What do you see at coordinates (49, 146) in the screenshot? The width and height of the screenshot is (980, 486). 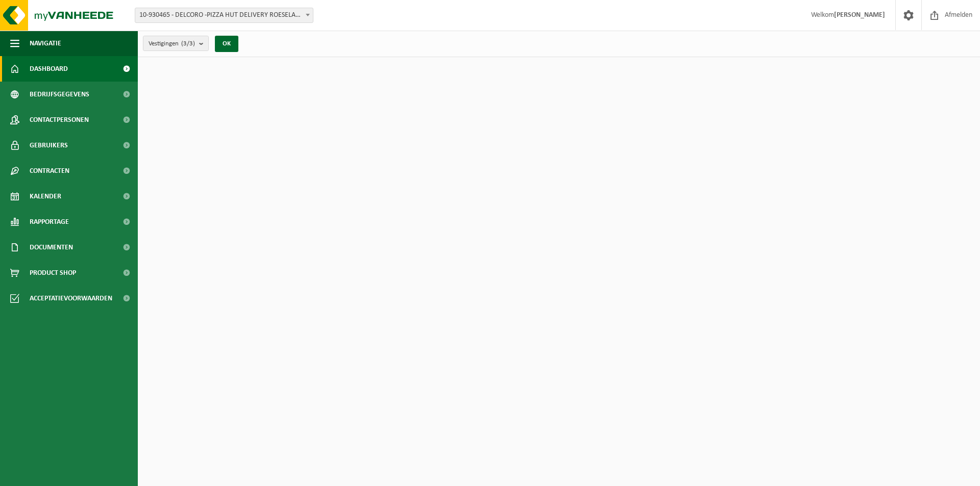 I see `span: Gebruikers` at bounding box center [49, 146].